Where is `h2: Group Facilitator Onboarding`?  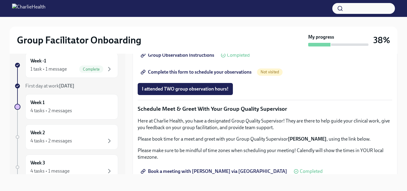
h2: Group Facilitator Onboarding is located at coordinates (79, 40).